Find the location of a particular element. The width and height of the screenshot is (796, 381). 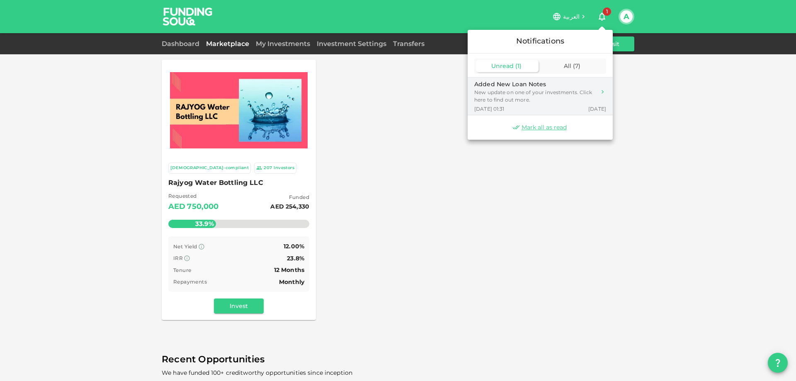

span: Unread is located at coordinates (502, 66).